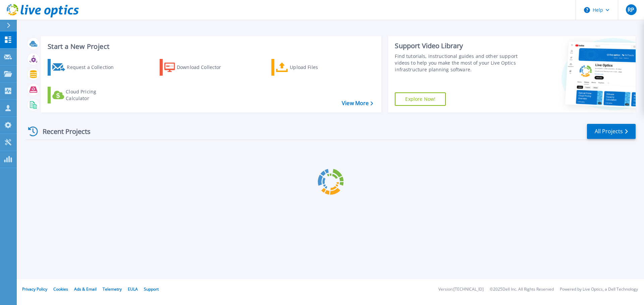 The image size is (644, 305). Describe the element at coordinates (631, 10) in the screenshot. I see `span: RP` at that location.